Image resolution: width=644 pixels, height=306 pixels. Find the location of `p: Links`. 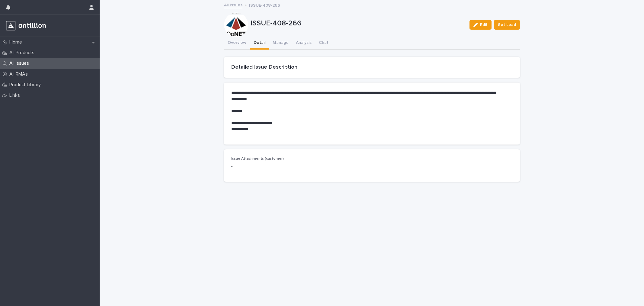

p: Links is located at coordinates (16, 95).